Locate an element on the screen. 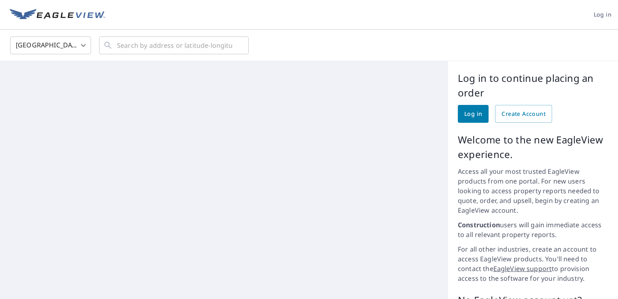  p: Log in to continue placing an order is located at coordinates (533, 85).